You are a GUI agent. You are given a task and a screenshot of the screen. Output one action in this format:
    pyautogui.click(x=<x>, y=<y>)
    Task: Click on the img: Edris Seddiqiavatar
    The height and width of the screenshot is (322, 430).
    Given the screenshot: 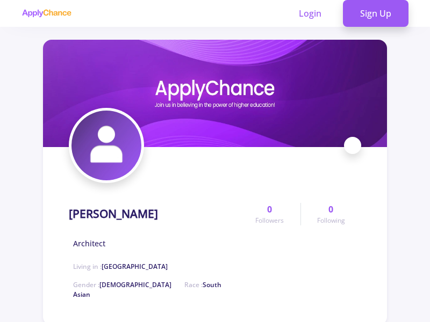 What is the action you would take?
    pyautogui.click(x=106, y=146)
    